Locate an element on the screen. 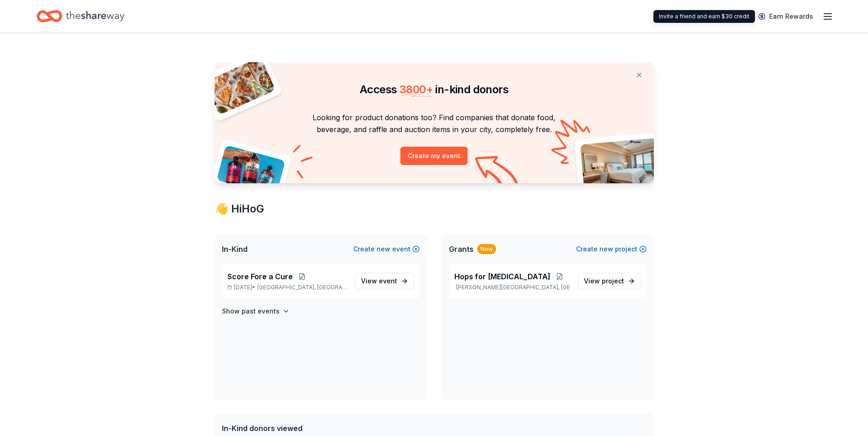 The height and width of the screenshot is (436, 868). button: Createnewevent is located at coordinates (386, 249).